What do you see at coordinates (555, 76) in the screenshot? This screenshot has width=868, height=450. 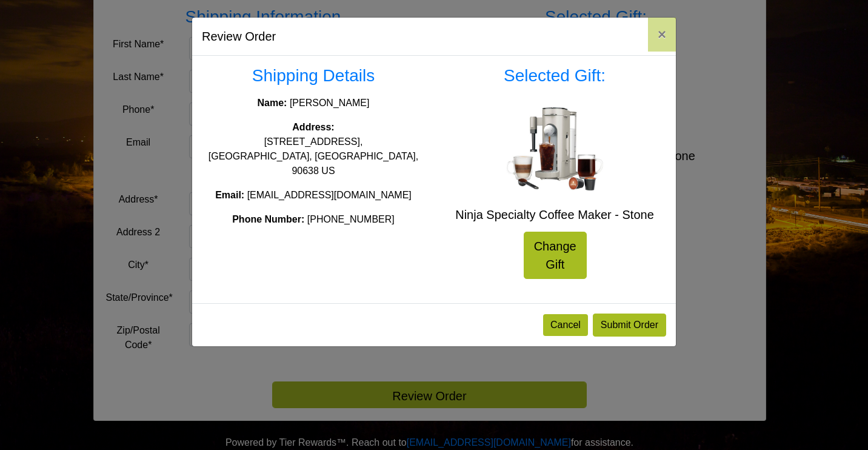 I see `h3: Selected Gift:` at bounding box center [555, 76].